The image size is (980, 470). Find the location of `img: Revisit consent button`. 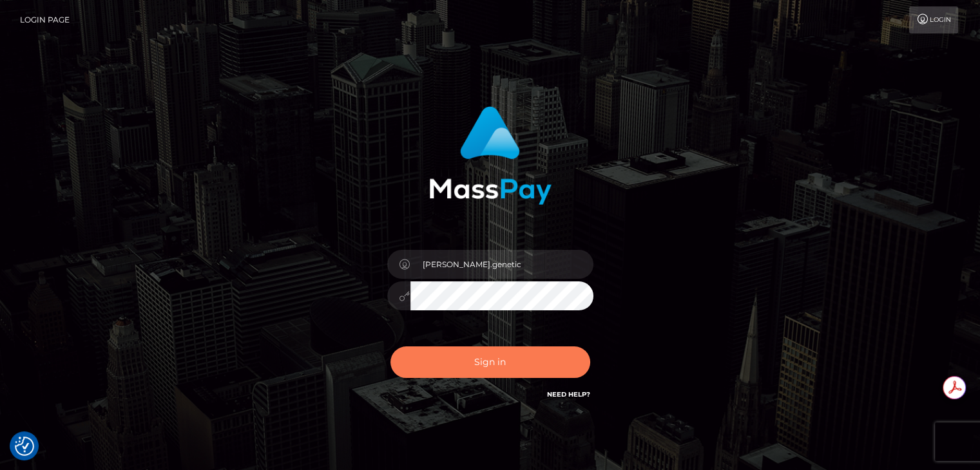

img: Revisit consent button is located at coordinates (24, 447).